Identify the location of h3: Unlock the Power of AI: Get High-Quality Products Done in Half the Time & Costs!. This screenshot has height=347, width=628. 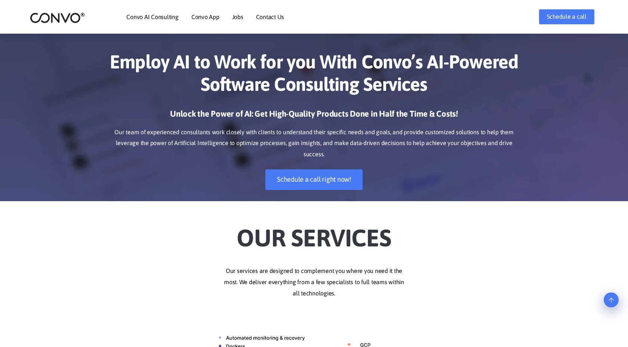
(314, 117).